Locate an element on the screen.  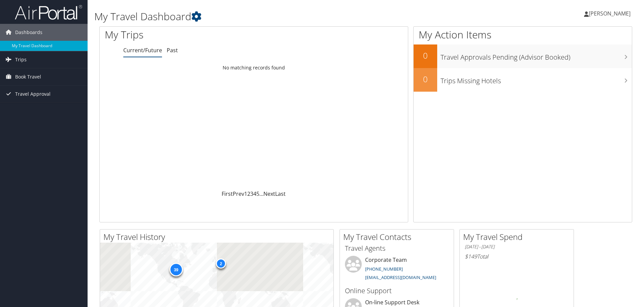
a: Next is located at coordinates (270, 194).